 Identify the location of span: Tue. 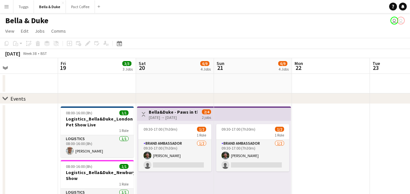
(376, 63).